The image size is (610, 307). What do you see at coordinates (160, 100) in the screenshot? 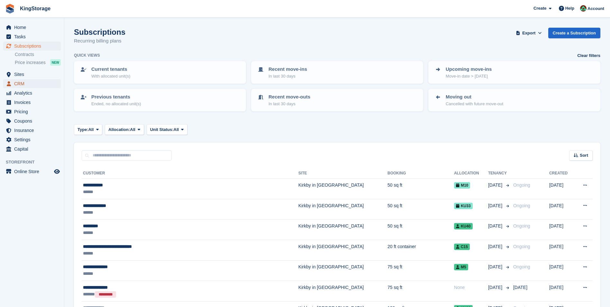
I see `a: Previous tenants Ended, no allocated unit(s)` at bounding box center [160, 100].